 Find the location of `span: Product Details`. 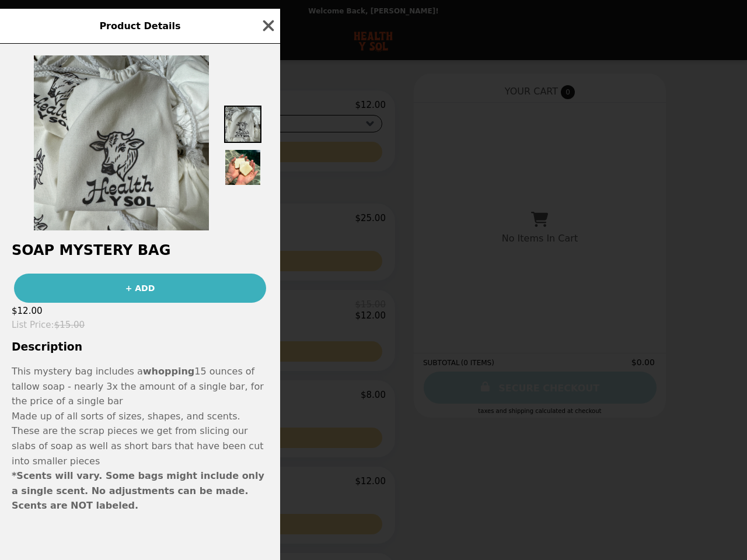

span: Product Details is located at coordinates (139, 26).